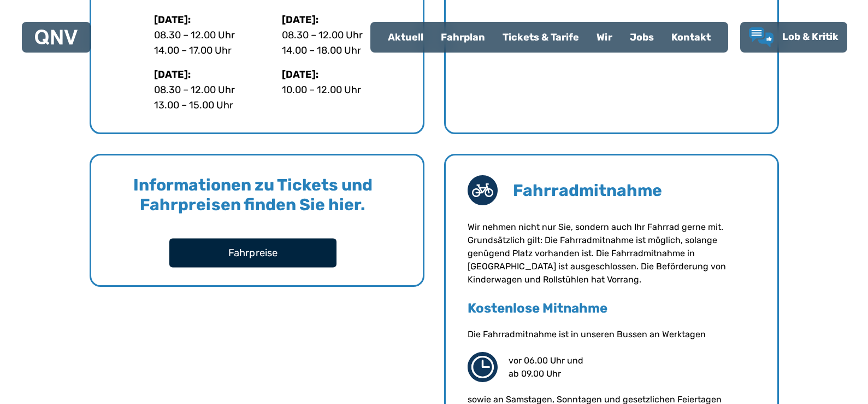 The height and width of the screenshot is (404, 868). What do you see at coordinates (811, 36) in the screenshot?
I see `span: Lob & Kritik` at bounding box center [811, 36].